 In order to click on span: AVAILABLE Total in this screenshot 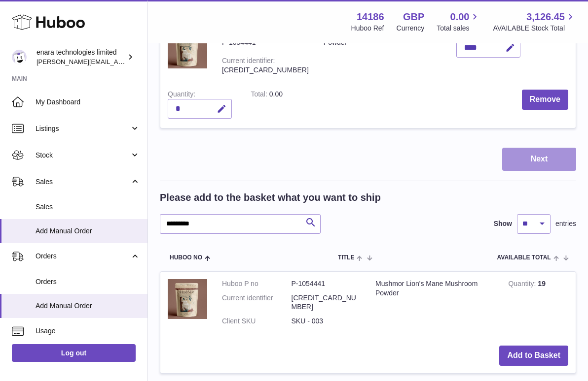, I will do `click(524, 258)`.